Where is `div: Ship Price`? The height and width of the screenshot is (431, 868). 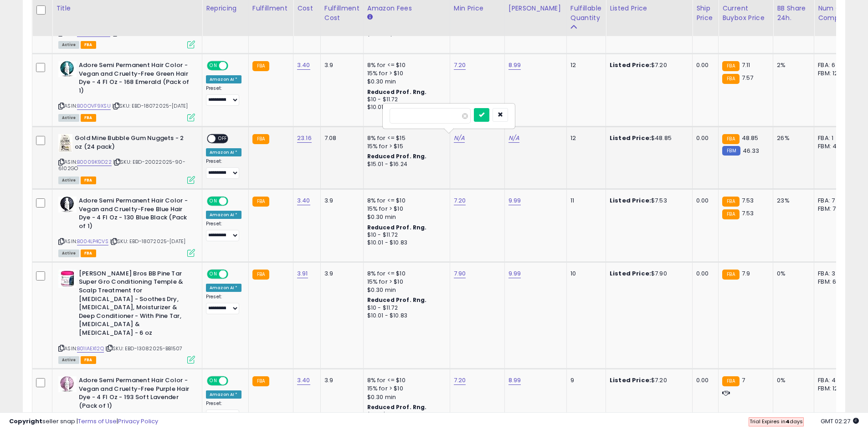
div: Ship Price is located at coordinates (706, 13).